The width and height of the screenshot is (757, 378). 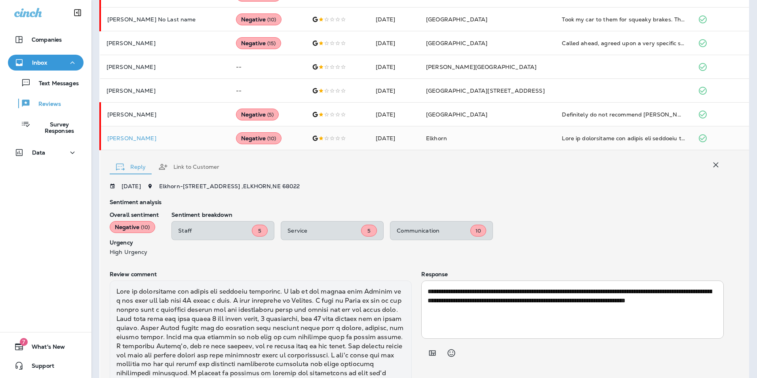 What do you see at coordinates (134, 242) in the screenshot?
I see `p: Urgency` at bounding box center [134, 242].